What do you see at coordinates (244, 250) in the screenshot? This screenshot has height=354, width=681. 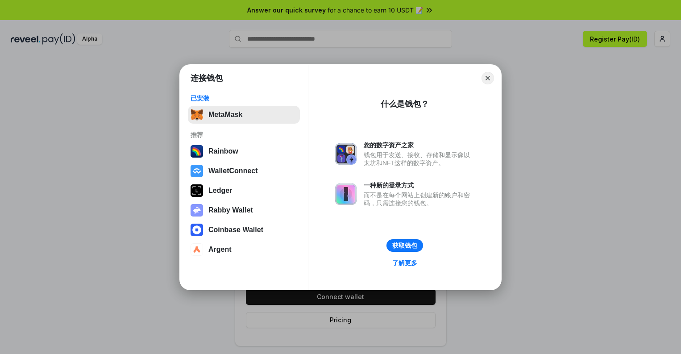 I see `button: Argent` at bounding box center [244, 250].